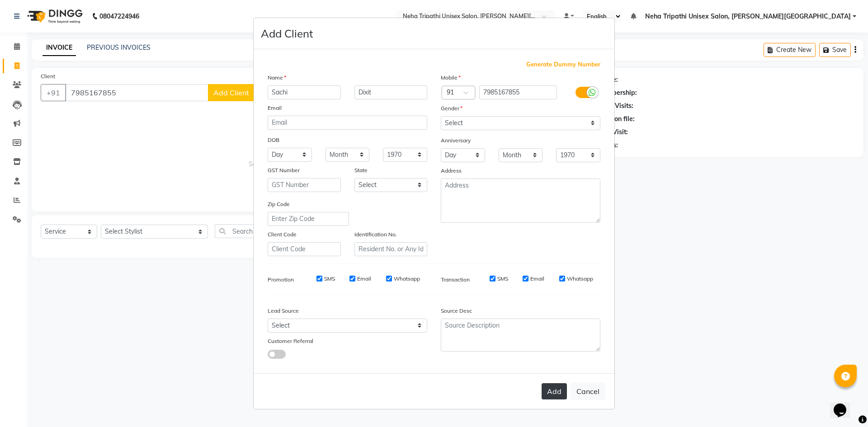 The width and height of the screenshot is (868, 427). I want to click on label: Source Desc, so click(456, 311).